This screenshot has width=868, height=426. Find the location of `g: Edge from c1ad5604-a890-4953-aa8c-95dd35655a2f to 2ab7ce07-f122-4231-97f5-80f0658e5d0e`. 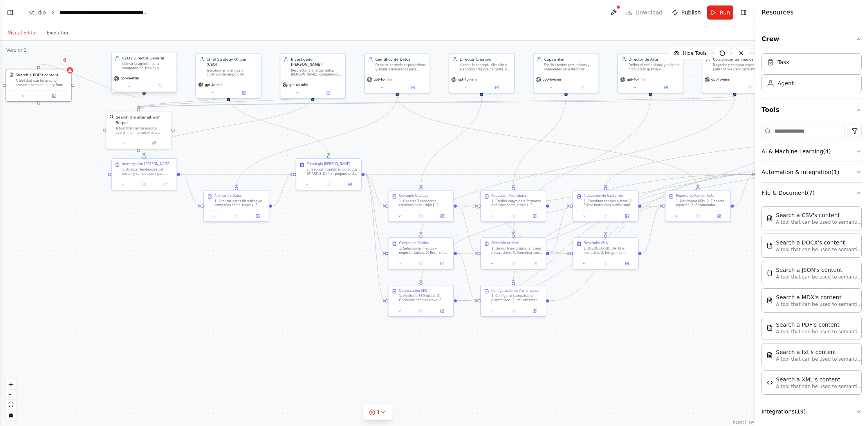

g: Edge from c1ad5604-a890-4953-aa8c-95dd35655a2f to 2ab7ce07-f122-4231-97f5-80f0658e5d0e is located at coordinates (467, 230).